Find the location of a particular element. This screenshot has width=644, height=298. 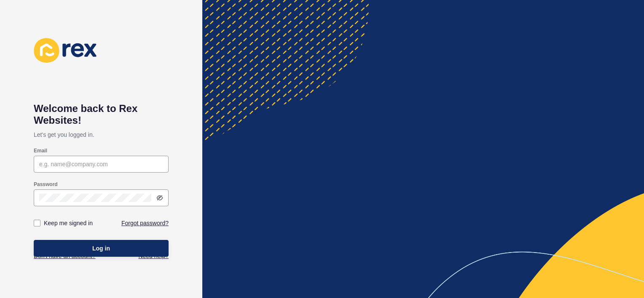

button: Log in is located at coordinates (102, 248).